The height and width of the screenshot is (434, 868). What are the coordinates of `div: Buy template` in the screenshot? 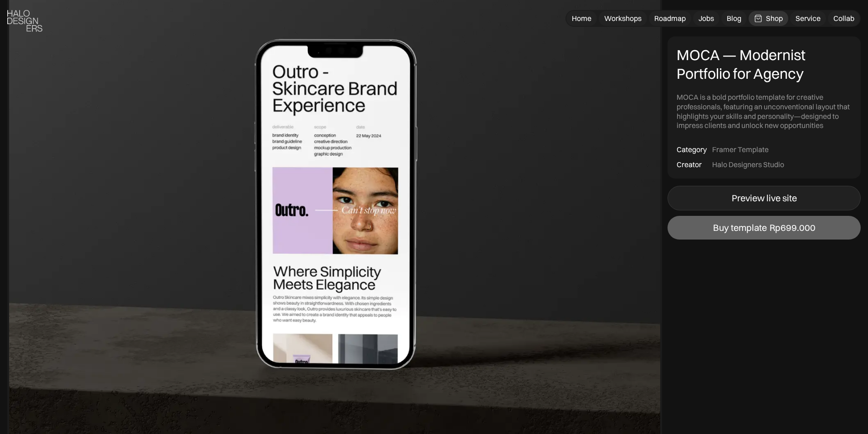 It's located at (740, 228).